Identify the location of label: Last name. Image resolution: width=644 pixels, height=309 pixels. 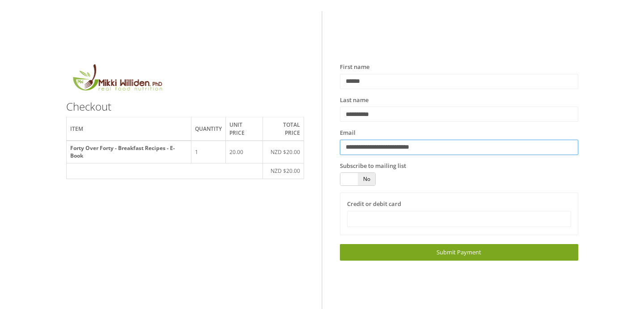
(354, 100).